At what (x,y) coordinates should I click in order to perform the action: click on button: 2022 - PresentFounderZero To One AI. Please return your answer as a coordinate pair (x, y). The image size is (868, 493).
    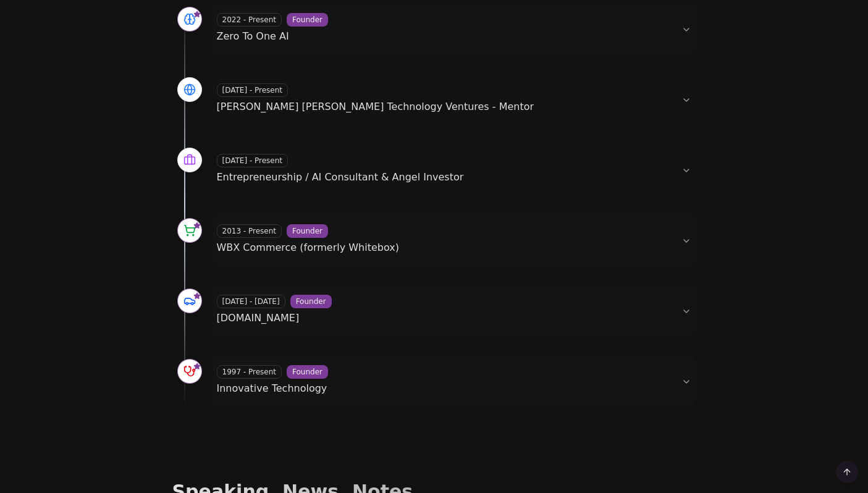
    Looking at the image, I should click on (454, 28).